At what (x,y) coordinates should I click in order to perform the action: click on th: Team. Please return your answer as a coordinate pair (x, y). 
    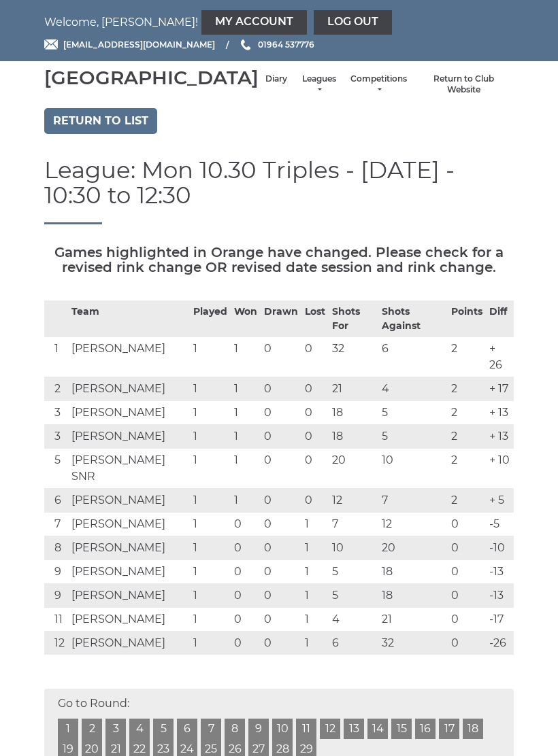
    Looking at the image, I should click on (129, 318).